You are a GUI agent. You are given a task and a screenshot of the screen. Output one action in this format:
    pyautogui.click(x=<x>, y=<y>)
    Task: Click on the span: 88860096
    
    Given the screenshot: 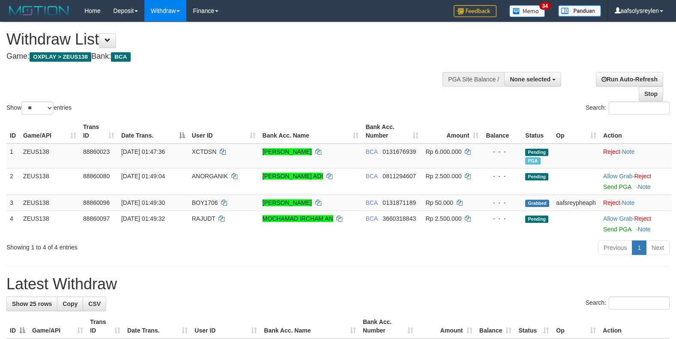 What is the action you would take?
    pyautogui.click(x=96, y=203)
    